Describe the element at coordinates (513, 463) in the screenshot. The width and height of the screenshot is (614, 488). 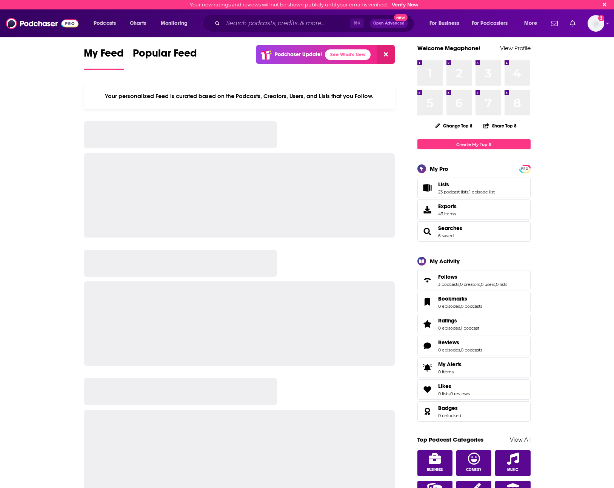
I see `a: Music` at that location.